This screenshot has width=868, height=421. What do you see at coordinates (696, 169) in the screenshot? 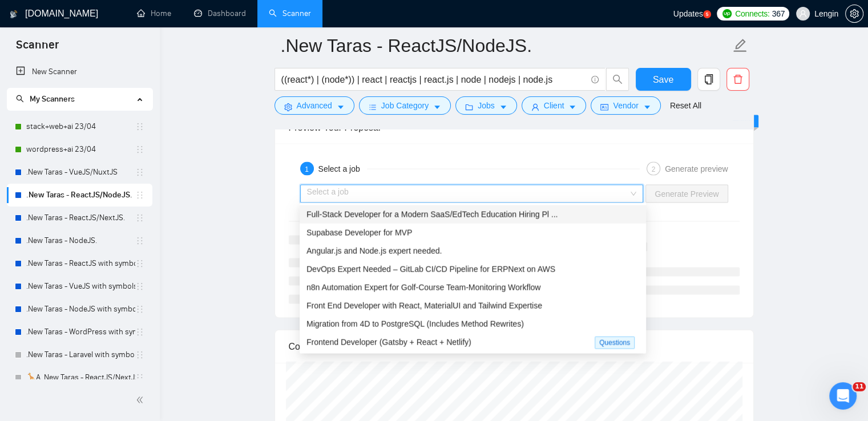
I see `div: Generate preview` at bounding box center [696, 169].